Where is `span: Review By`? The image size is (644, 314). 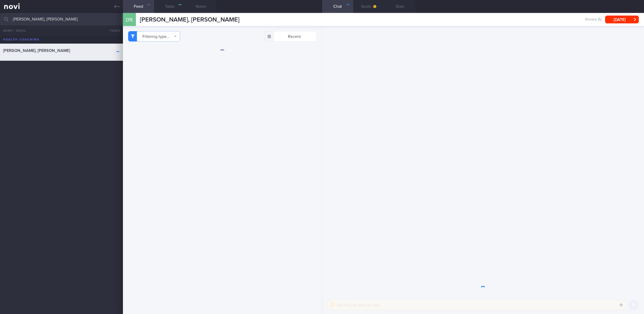
span: Review By is located at coordinates (593, 20).